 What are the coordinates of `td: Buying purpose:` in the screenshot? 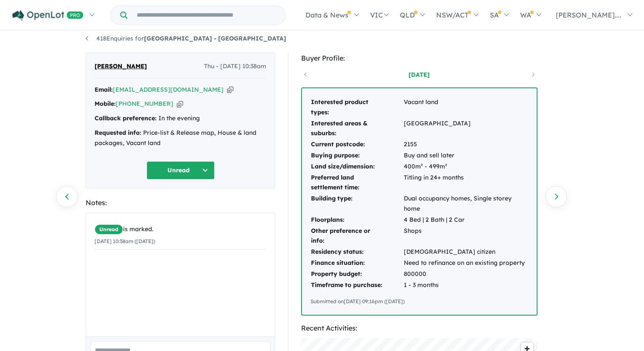 It's located at (357, 155).